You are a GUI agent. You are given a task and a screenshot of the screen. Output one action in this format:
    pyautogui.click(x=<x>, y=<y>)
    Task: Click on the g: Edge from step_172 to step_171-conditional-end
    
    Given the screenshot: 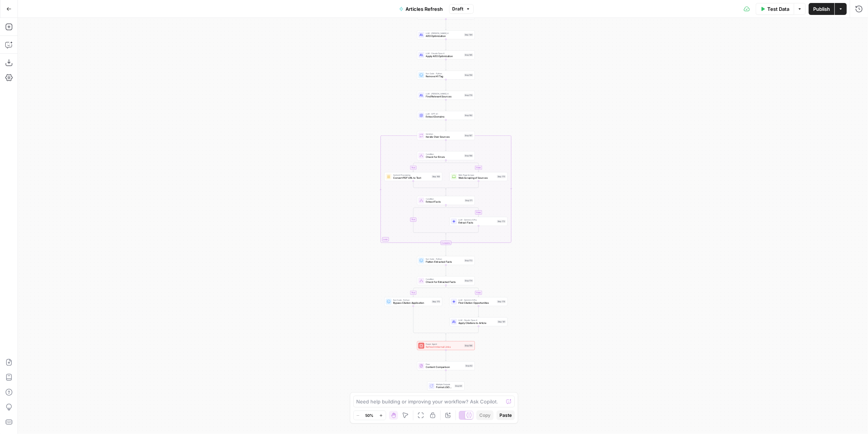 What is the action you would take?
    pyautogui.click(x=462, y=230)
    